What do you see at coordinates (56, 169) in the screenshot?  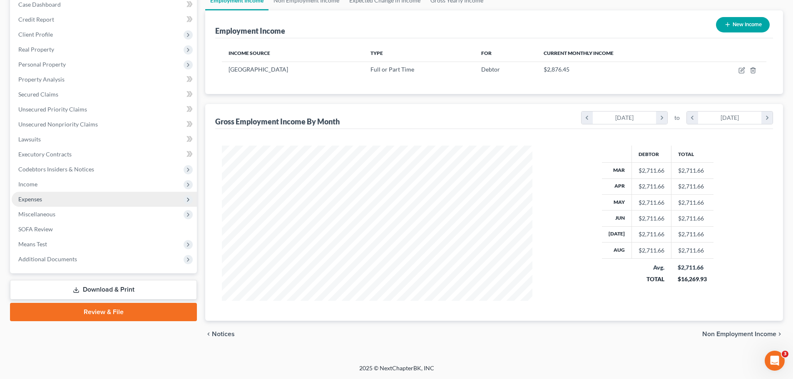 I see `span: Codebtors Insiders & Notices` at bounding box center [56, 169].